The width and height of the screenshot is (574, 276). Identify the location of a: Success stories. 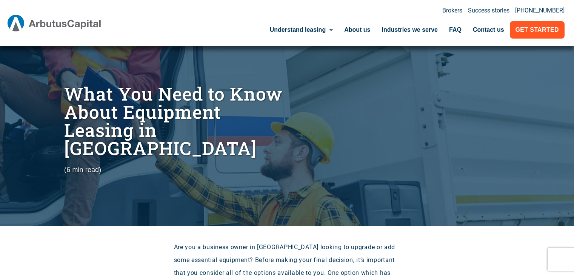
(489, 11).